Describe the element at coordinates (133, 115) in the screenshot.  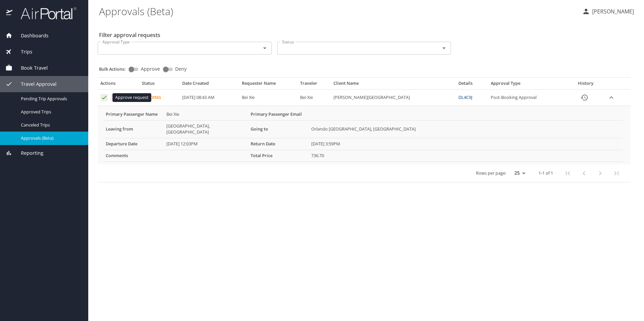
I see `th: Primary Passenger Name` at that location.